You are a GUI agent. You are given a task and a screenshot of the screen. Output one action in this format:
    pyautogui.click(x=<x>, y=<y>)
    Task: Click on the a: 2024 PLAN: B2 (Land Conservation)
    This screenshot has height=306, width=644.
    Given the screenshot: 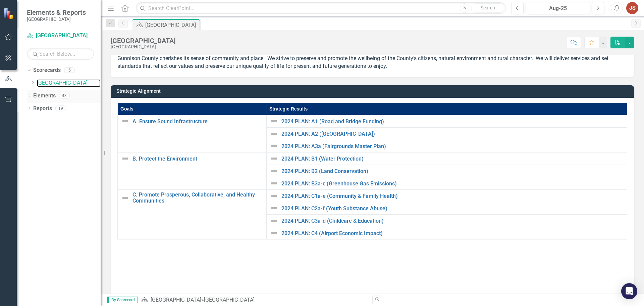 What is the action you would take?
    pyautogui.click(x=453, y=171)
    